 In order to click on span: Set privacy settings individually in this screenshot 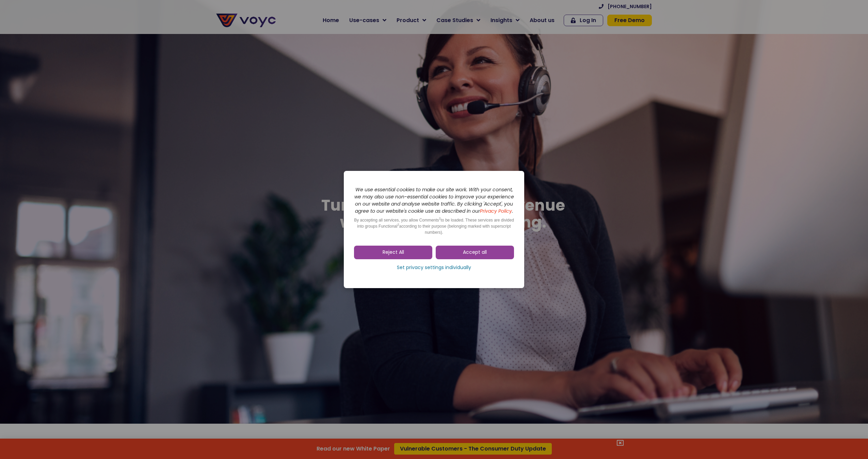, I will do `click(434, 267)`.